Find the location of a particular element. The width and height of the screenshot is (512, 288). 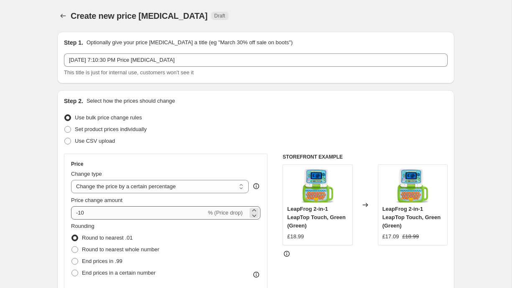

span: Draft is located at coordinates (220, 16).